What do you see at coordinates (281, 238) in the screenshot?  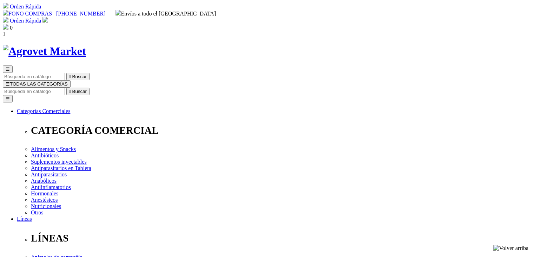 I see `p: LÍNEAS` at bounding box center [281, 238].